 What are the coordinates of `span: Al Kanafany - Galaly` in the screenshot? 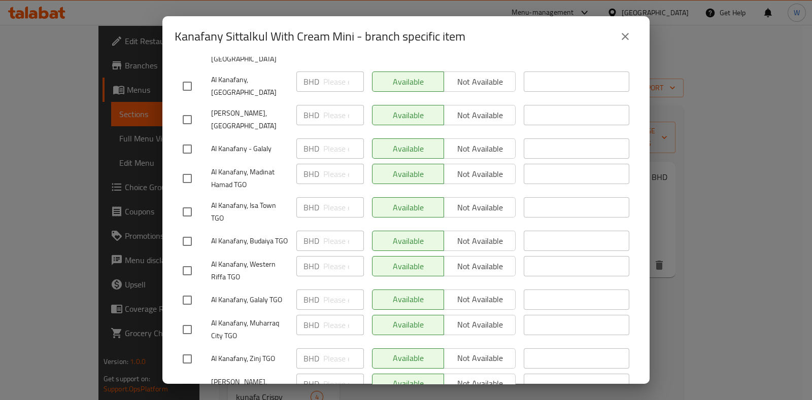 It's located at (250, 149).